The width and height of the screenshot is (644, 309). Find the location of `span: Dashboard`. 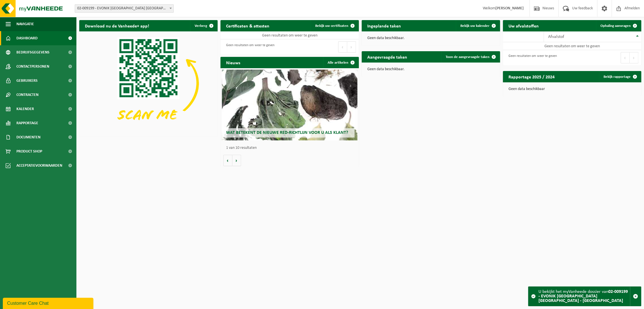

span: Dashboard is located at coordinates (27, 38).